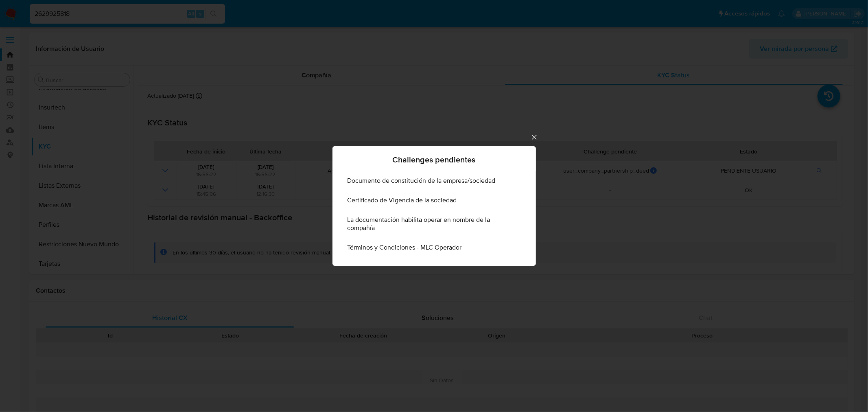  Describe the element at coordinates (534, 137) in the screenshot. I see `button: Cerrar` at that location.